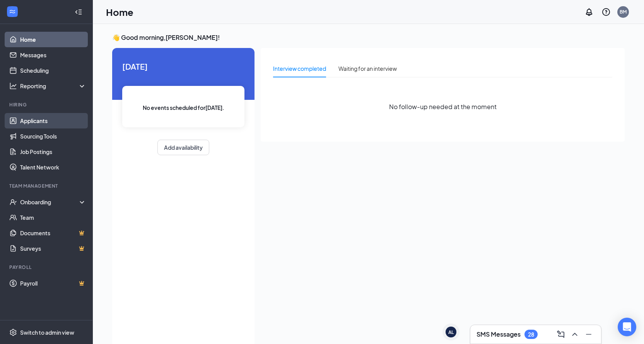 Image resolution: width=644 pixels, height=344 pixels. I want to click on a: Home, so click(53, 40).